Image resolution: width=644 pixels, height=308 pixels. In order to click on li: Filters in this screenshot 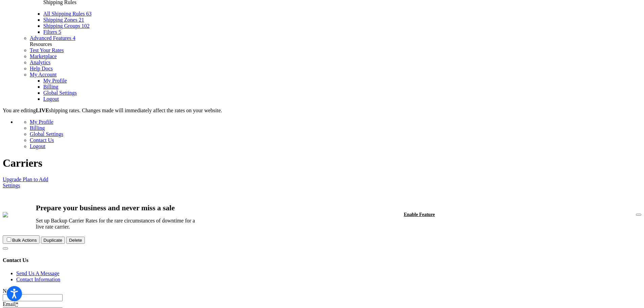, I will do `click(342, 32)`.